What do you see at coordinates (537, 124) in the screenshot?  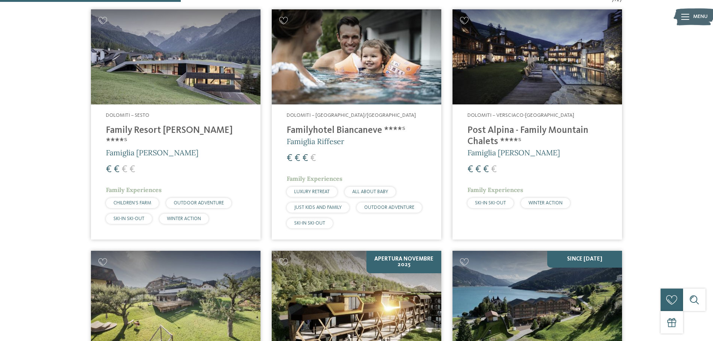 I see `a: Cercate un hotel per famiglie? Qui troverete solo i migliori! Dolomiti – Versciaco-[GEOGRAPHIC_DA...` at bounding box center [537, 124].